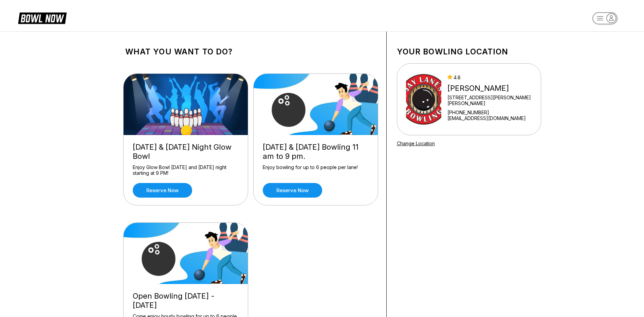 This screenshot has width=644, height=317. Describe the element at coordinates (186, 253) in the screenshot. I see `img: Open Bowling Sunday - Thursday` at that location.